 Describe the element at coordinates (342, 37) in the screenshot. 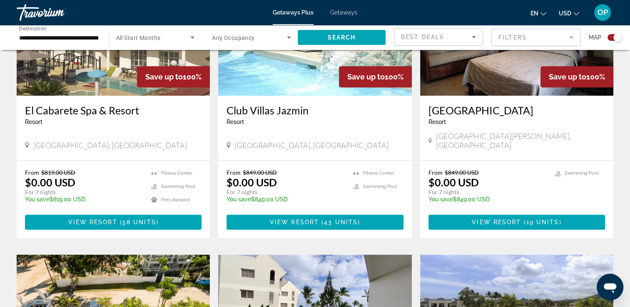

I see `button: Search` at that location.